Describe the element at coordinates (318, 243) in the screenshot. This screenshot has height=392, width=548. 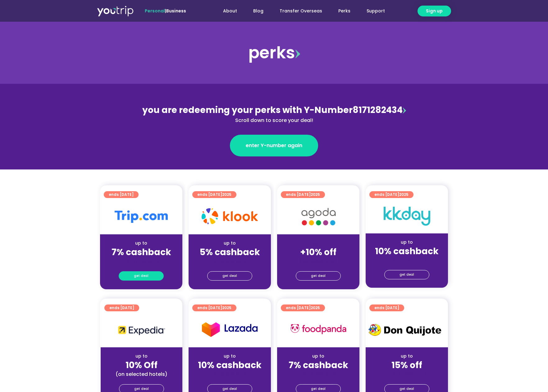
I see `span: up to` at that location.